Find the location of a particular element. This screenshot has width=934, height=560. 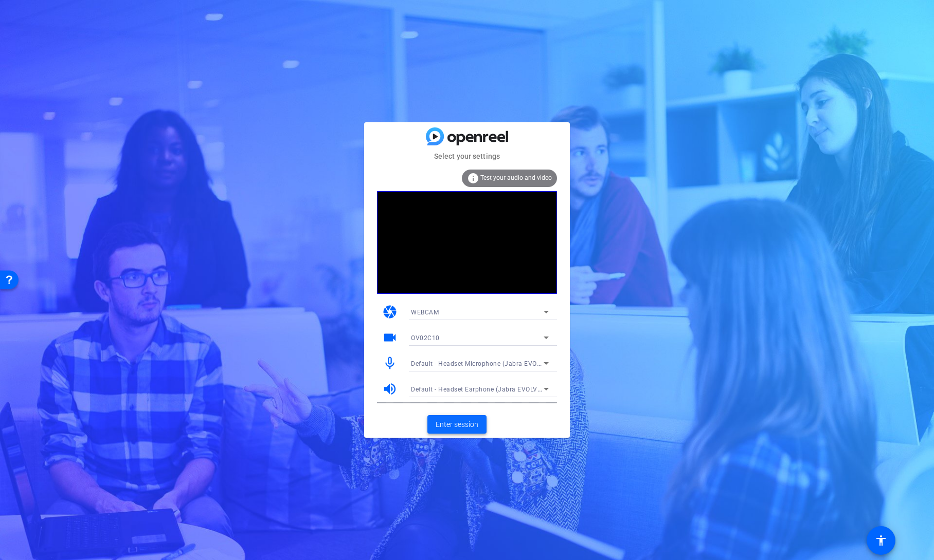

span: Test your audio and video is located at coordinates (516, 178).